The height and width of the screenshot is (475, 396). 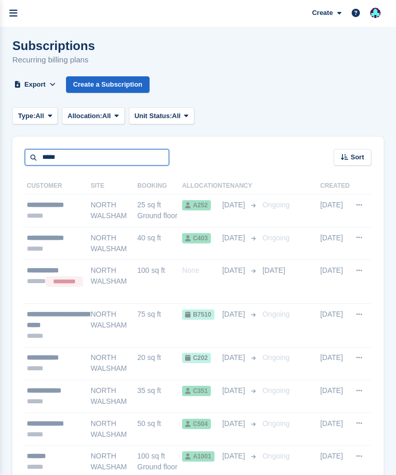 I want to click on button: Export, so click(x=35, y=85).